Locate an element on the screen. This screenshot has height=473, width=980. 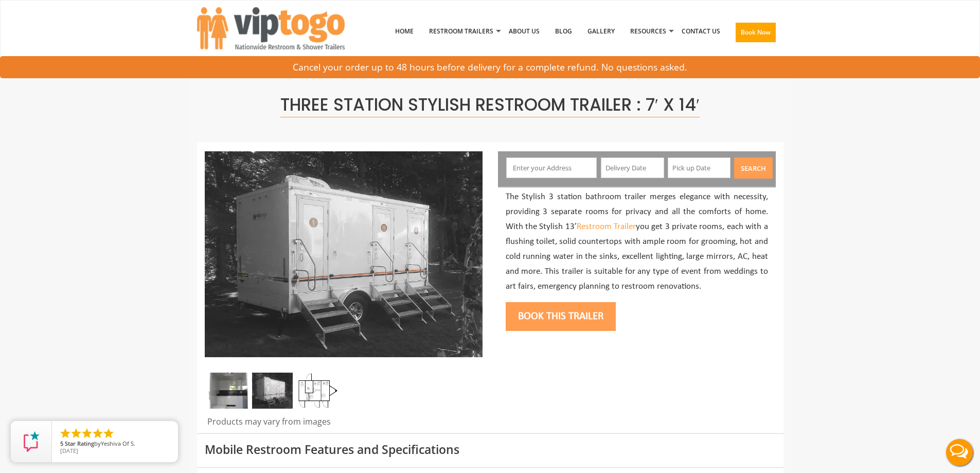
a: About Us is located at coordinates (524, 31).